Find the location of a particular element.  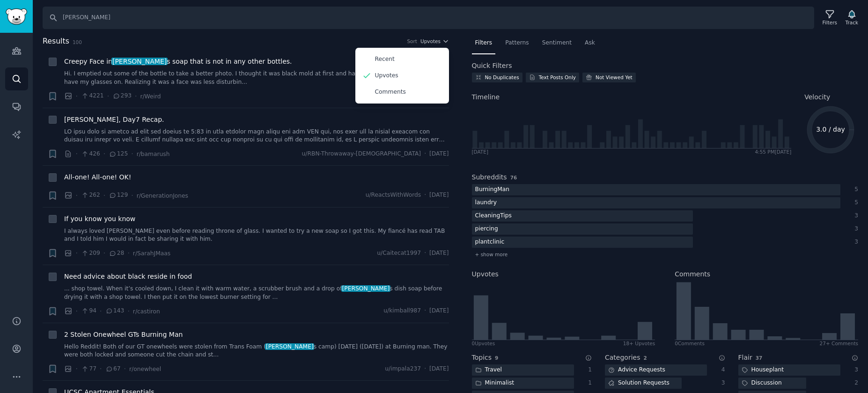

div: Travel is located at coordinates (488, 370).